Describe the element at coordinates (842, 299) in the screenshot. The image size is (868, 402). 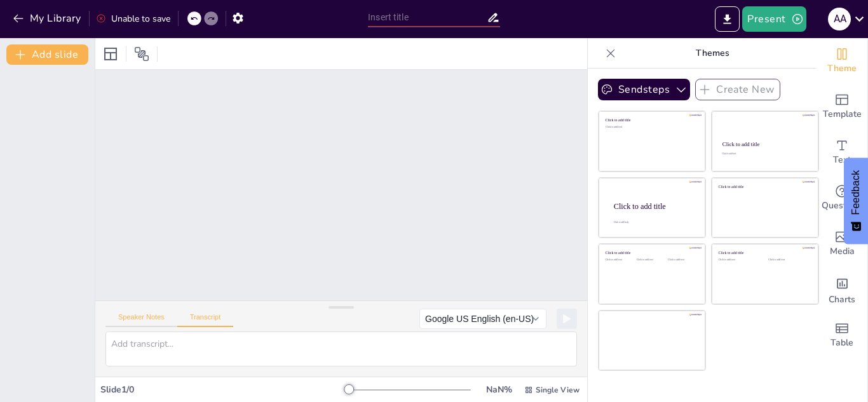
I see `span: Charts` at that location.